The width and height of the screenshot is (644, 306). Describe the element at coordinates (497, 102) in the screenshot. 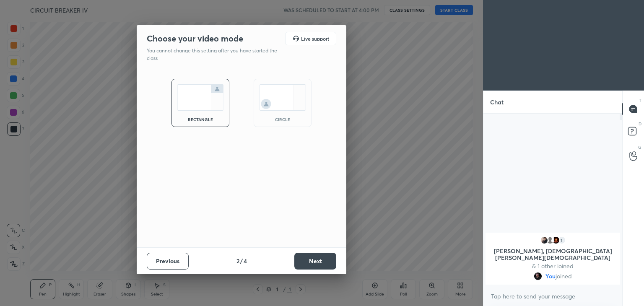

I see `p: Chat` at that location.